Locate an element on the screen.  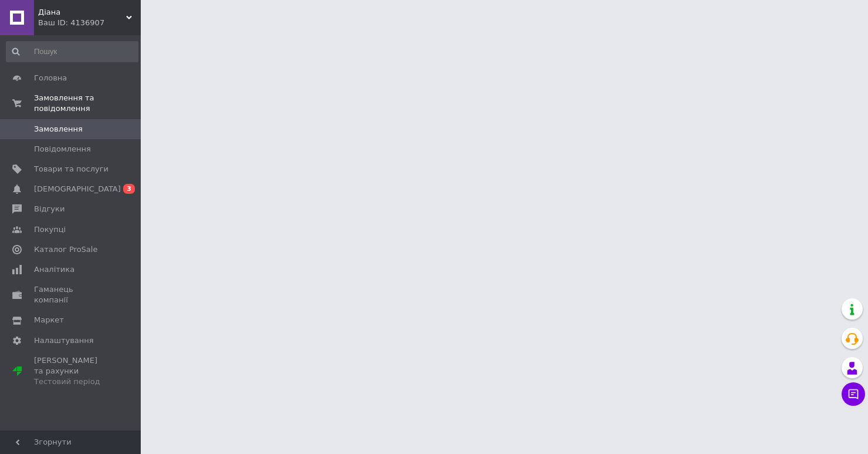
span: 3 is located at coordinates (129, 189).